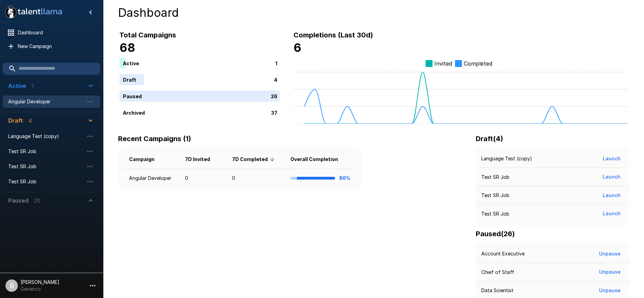 Image resolution: width=644 pixels, height=298 pixels. Describe the element at coordinates (503, 254) in the screenshot. I see `p: Account Executive` at that location.